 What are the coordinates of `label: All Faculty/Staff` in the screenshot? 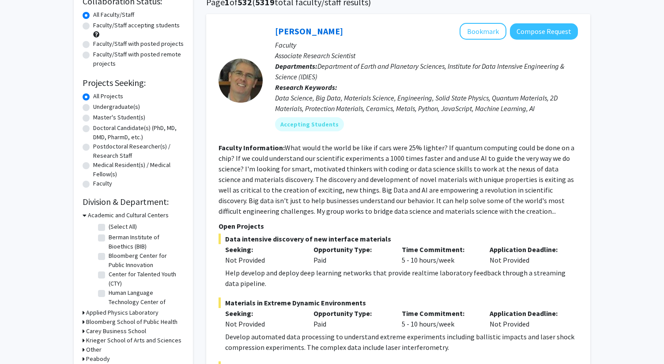 It's located at (113, 15).